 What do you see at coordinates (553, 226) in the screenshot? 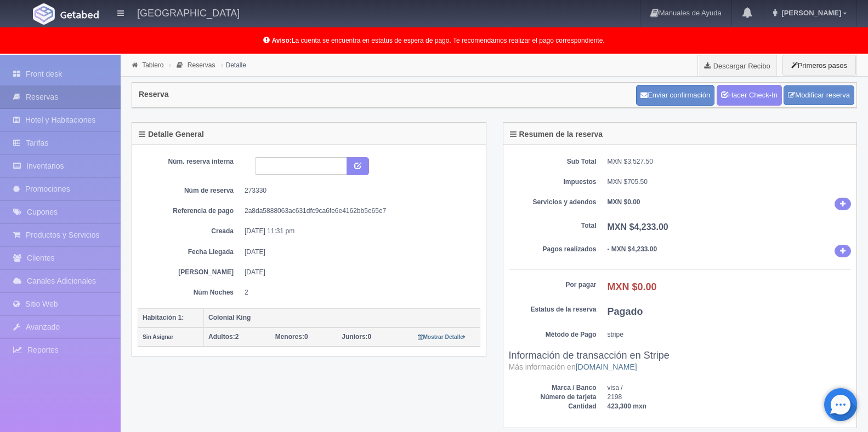
I see `dt: Total` at bounding box center [553, 226].